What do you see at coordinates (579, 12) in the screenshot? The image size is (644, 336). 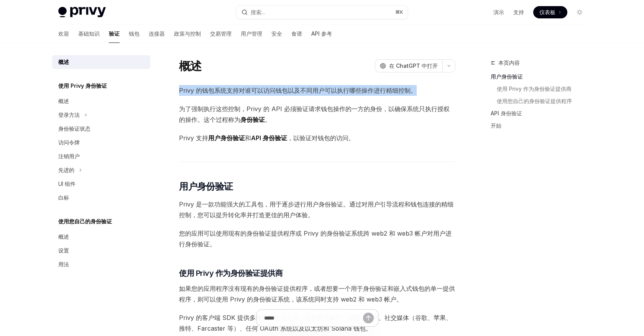 I see `button: 切换暗模式` at bounding box center [579, 12].